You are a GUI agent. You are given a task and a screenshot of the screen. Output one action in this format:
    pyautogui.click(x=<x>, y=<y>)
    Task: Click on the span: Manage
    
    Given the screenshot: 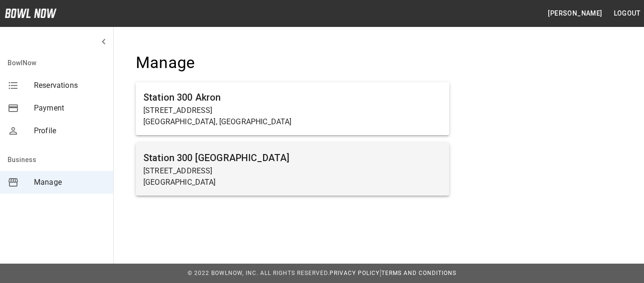 What is the action you would take?
    pyautogui.click(x=70, y=182)
    